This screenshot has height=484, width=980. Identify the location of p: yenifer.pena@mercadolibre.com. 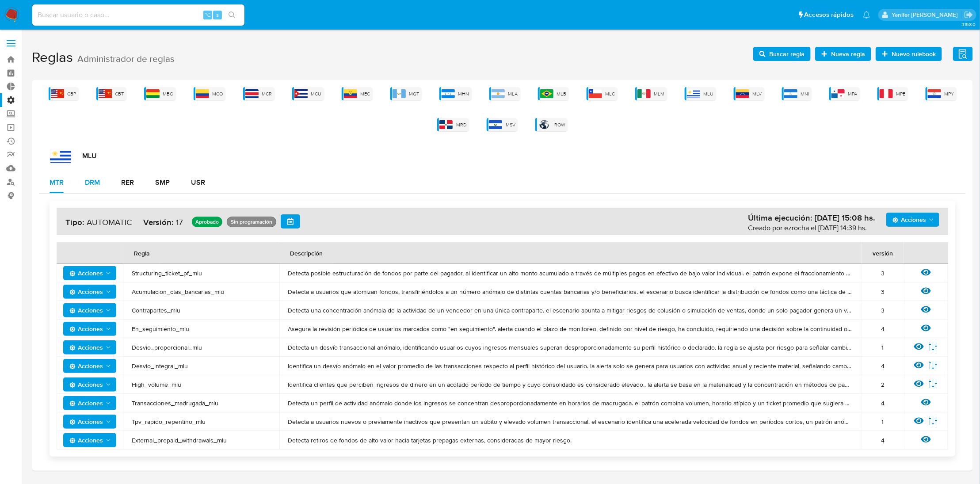
(926, 15).